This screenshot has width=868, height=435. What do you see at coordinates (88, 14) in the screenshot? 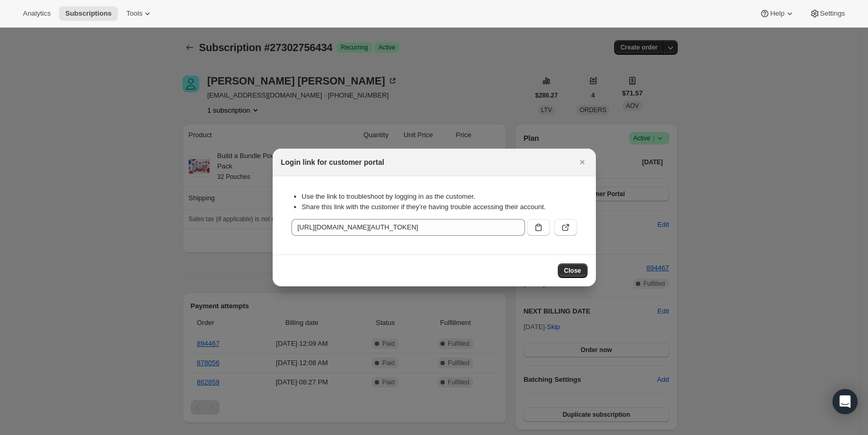
I see `span: Subscriptions` at bounding box center [88, 14].